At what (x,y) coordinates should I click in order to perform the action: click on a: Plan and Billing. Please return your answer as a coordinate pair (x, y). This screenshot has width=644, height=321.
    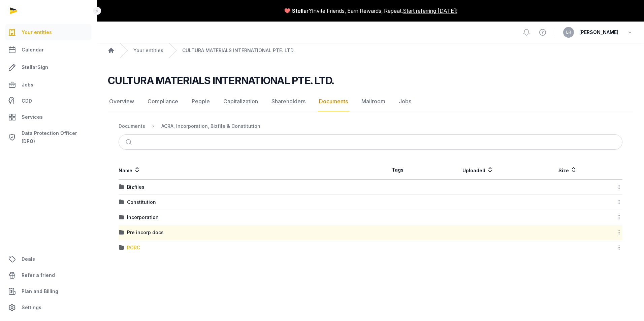
    Looking at the image, I should click on (48, 292).